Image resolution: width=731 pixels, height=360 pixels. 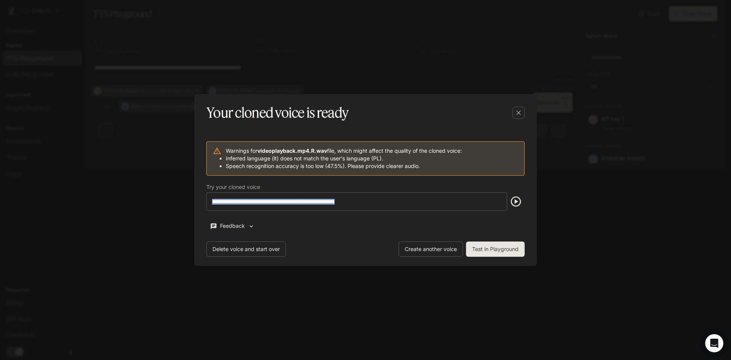 I want to click on li: Inferred language (lt) does not match the user's language (PL)., so click(x=344, y=158).